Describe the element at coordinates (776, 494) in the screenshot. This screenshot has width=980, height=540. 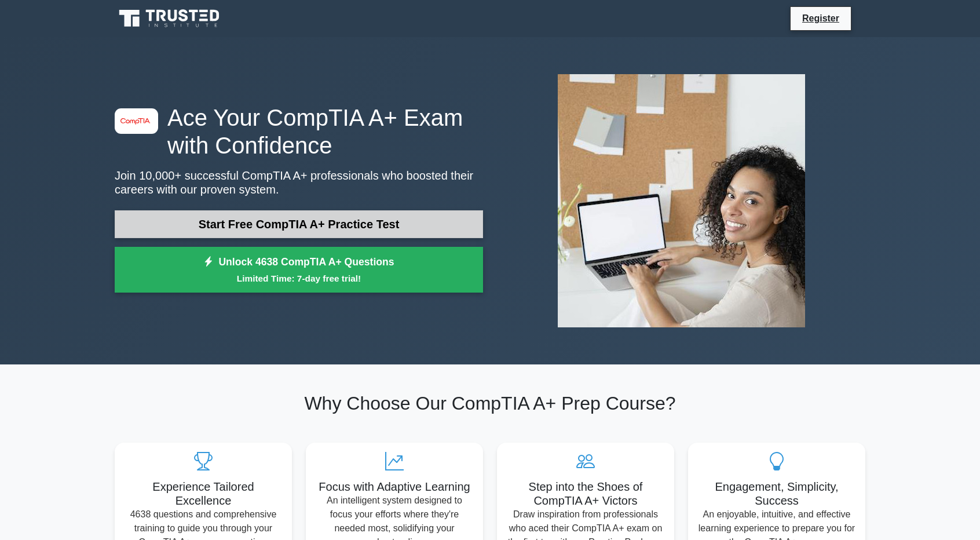
I see `h5: Engagement, Simplicity, Success` at that location.